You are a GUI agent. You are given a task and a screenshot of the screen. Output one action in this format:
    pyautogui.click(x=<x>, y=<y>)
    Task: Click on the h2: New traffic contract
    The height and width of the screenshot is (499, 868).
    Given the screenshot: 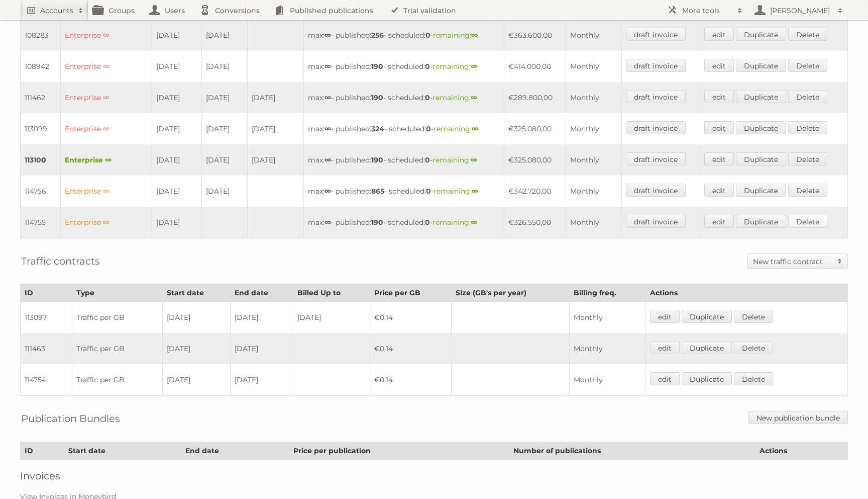 What is the action you would take?
    pyautogui.click(x=793, y=261)
    